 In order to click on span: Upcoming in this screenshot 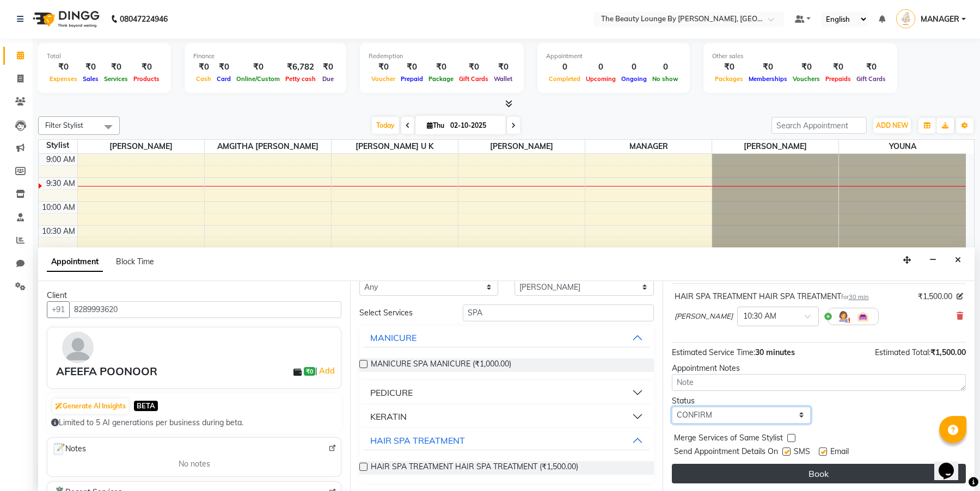, I will do `click(601, 79)`.